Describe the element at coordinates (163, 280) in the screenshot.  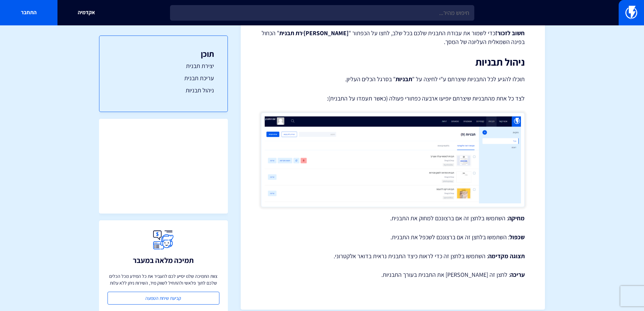
I see `p: צוות התמיכה שלנו יסייע לכם להעביר את כל המידע מכל הכלים שלכם לתוך פלאשי ולהתחיל לשווק מיד, השירות...` at that location.